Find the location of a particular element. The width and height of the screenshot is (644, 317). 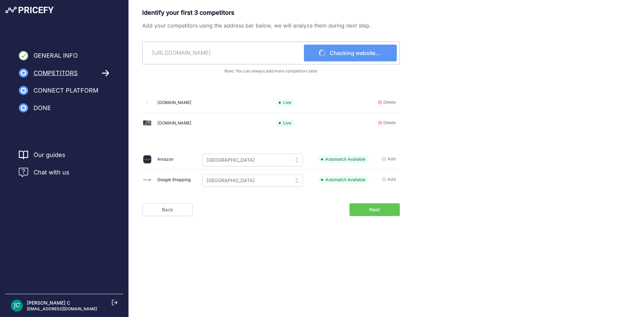

span: Competitors is located at coordinates (56, 73).